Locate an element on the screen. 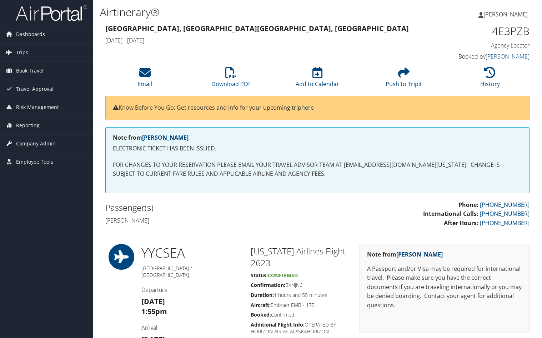 The image size is (542, 338). a: here is located at coordinates (308, 108).